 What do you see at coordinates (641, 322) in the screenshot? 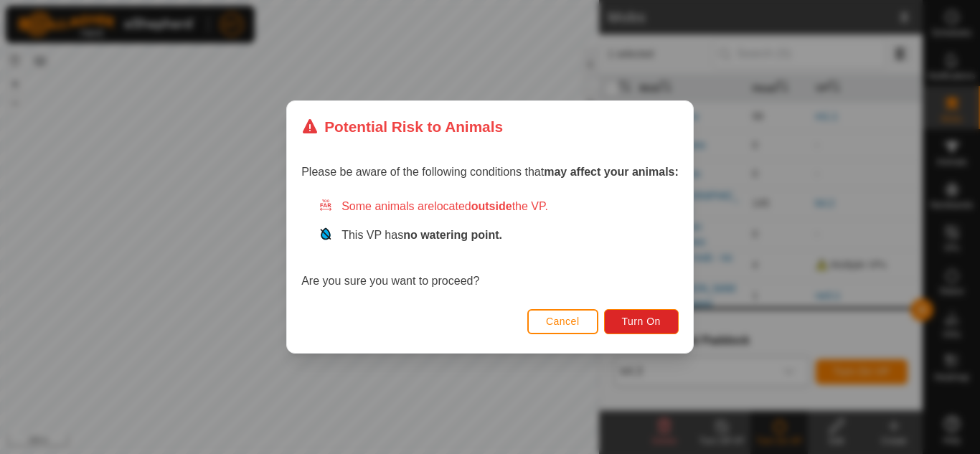
I see `button: Turn On` at bounding box center [641, 322].